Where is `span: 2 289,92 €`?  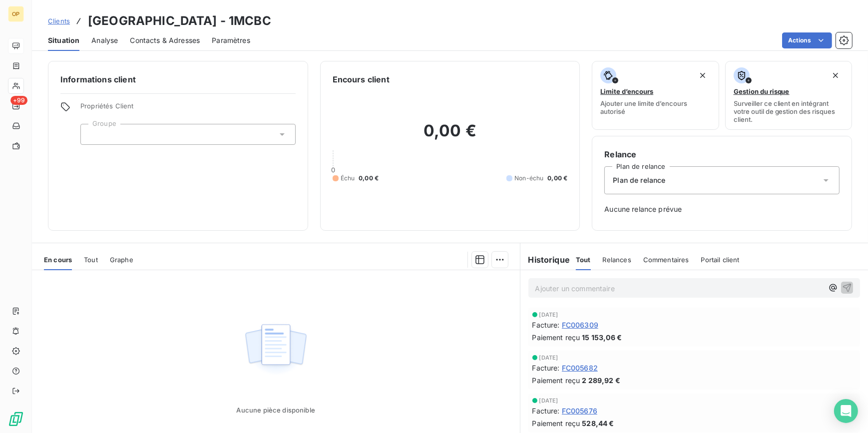
span: 2 289,92 € is located at coordinates (601, 380).